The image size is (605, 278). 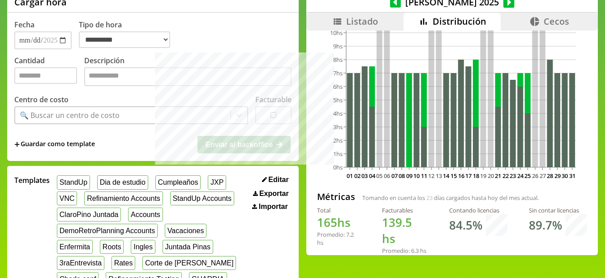 I want to click on tspan: 7hs, so click(x=338, y=73).